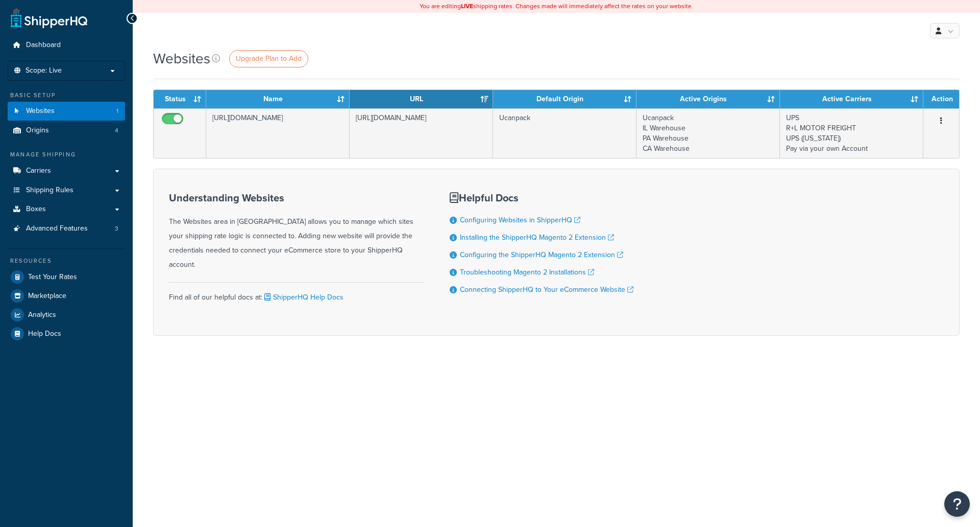  I want to click on span: Dashboard, so click(43, 45).